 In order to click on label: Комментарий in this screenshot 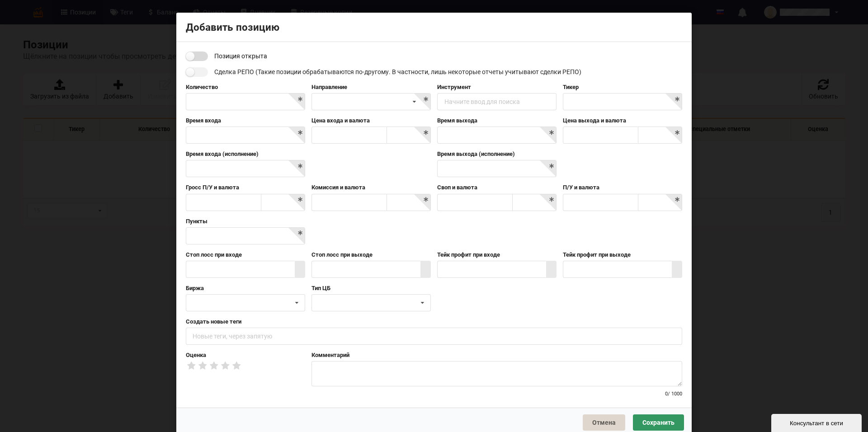, I will do `click(496, 356)`.